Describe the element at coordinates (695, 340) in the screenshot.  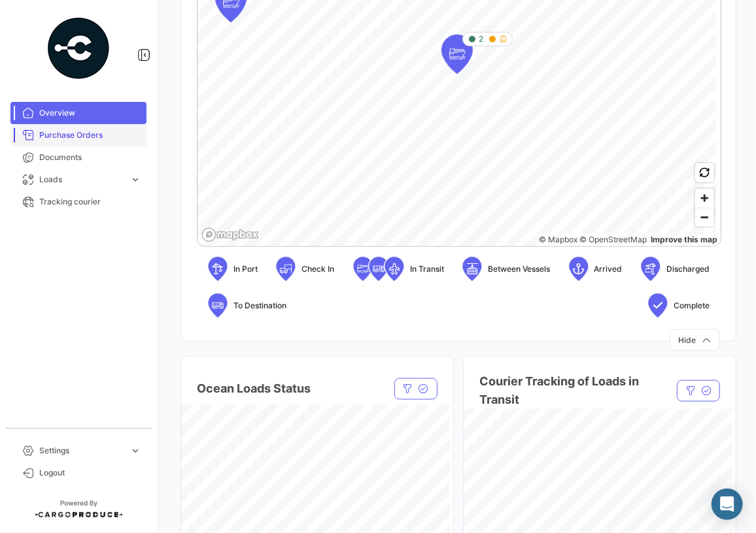
I see `button: Hide` at that location.